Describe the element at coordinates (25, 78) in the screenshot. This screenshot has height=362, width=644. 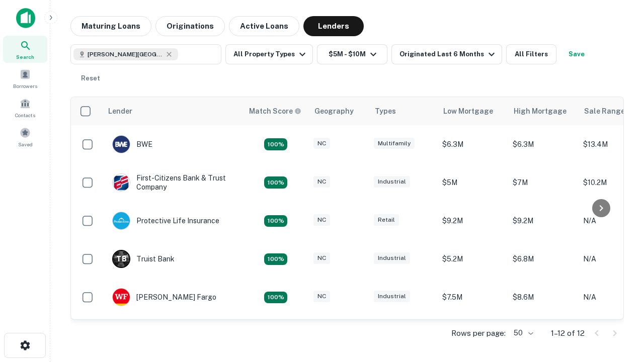
I see `div: Borrowers` at that location.